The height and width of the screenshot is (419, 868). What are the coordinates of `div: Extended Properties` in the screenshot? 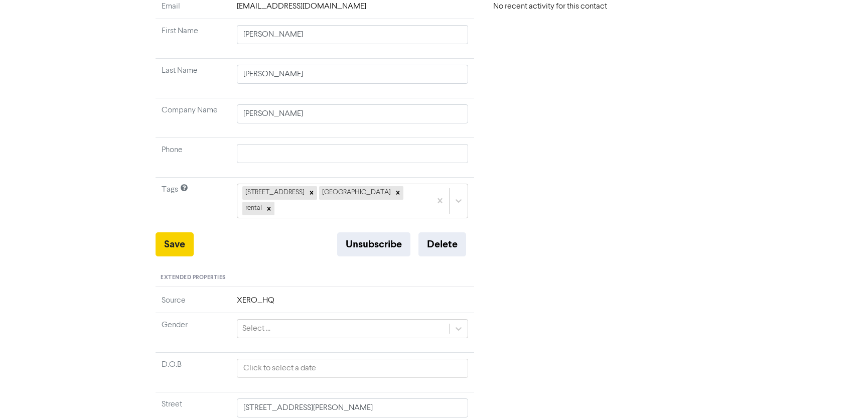 It's located at (315, 278).